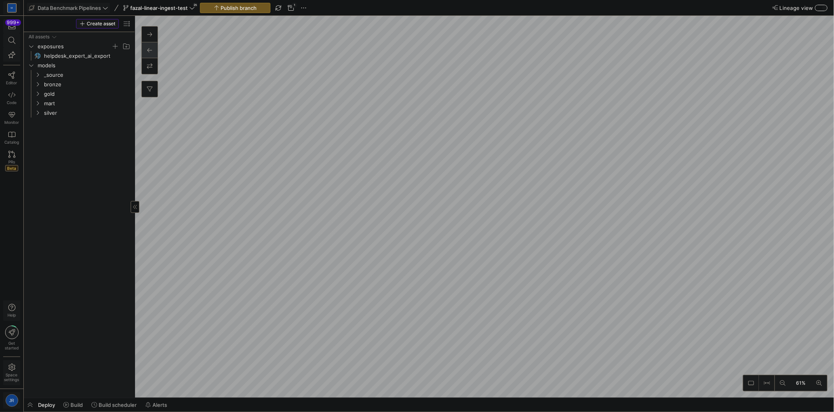  I want to click on button: Data Benchmark Pipelines, so click(69, 8).